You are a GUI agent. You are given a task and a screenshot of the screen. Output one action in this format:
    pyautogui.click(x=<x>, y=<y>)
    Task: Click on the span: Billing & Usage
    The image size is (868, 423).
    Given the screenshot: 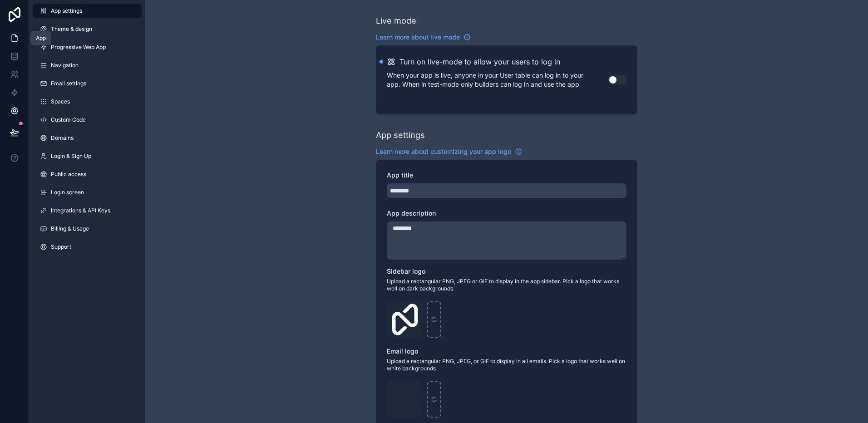 What is the action you would take?
    pyautogui.click(x=70, y=229)
    